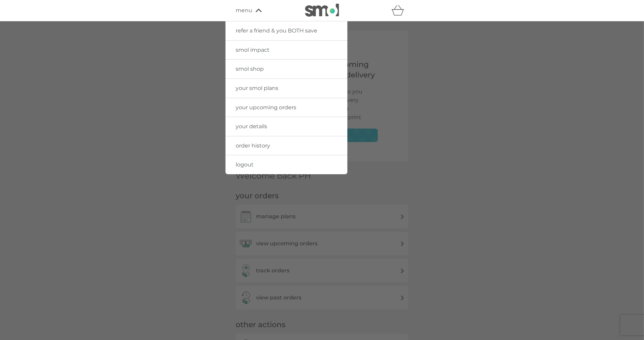 The width and height of the screenshot is (644, 340). Describe the element at coordinates (253, 50) in the screenshot. I see `span: smol impact` at that location.